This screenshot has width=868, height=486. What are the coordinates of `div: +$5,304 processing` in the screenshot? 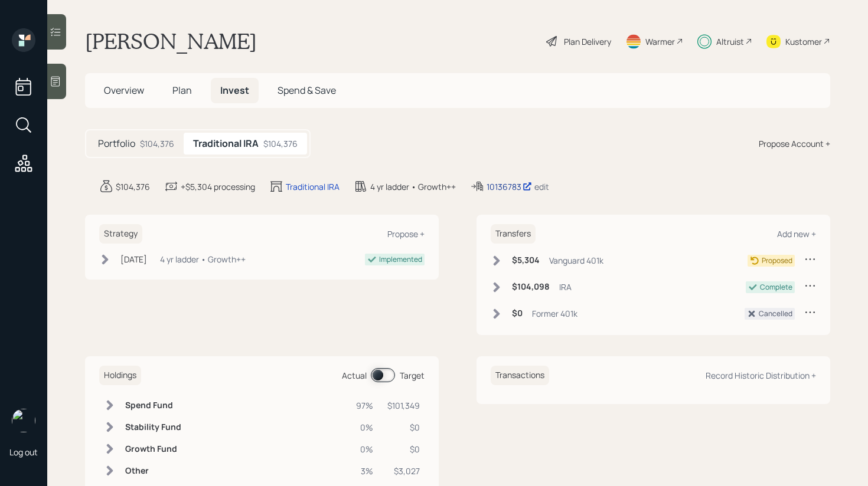 It's located at (218, 186).